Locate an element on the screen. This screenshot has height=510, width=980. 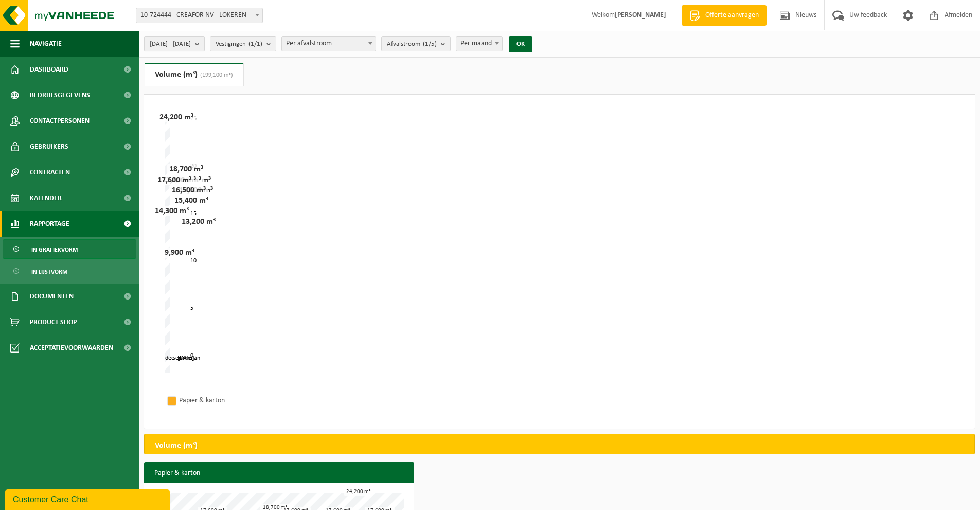
count: (1/1) is located at coordinates (256, 44).